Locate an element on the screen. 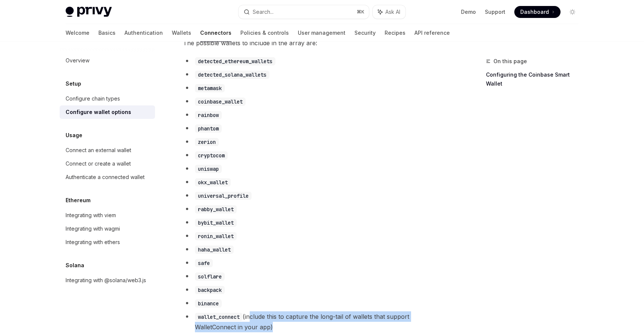 The width and height of the screenshot is (644, 336). a: Basics is located at coordinates (107, 33).